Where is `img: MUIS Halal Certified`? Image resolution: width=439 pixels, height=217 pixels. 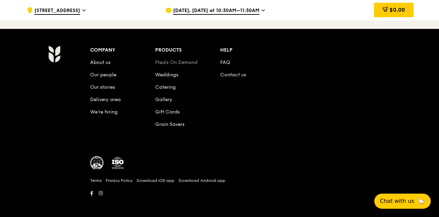
img: MUIS Halal Certified is located at coordinates (97, 163).